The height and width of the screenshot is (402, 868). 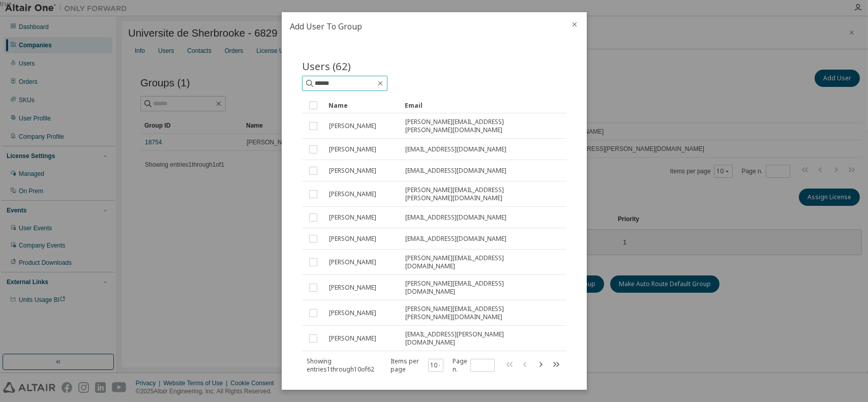 I want to click on h2: Add User To Group, so click(x=422, y=26).